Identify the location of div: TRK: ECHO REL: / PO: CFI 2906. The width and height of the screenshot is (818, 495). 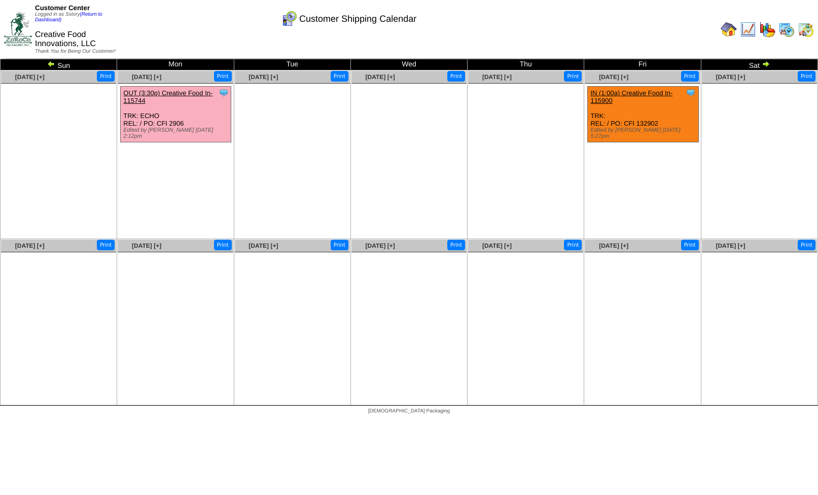
(176, 115).